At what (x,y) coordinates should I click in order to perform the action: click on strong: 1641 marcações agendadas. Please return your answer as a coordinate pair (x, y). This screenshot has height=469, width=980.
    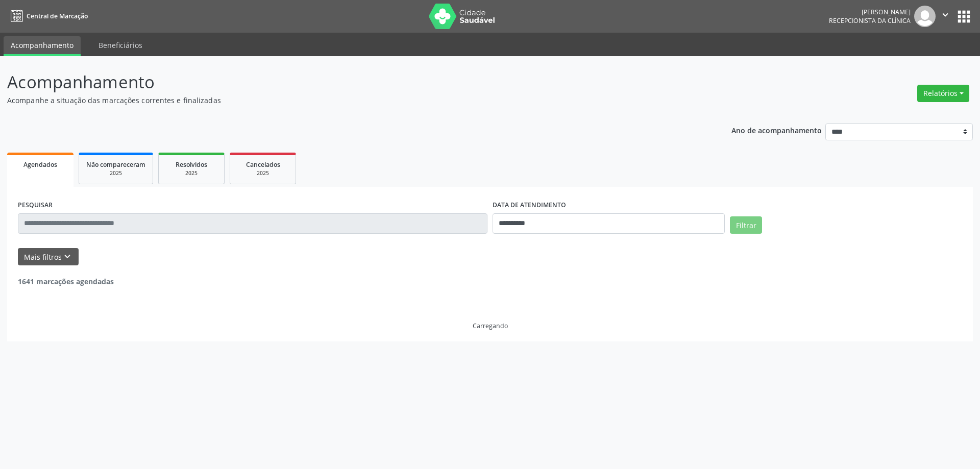
    Looking at the image, I should click on (66, 281).